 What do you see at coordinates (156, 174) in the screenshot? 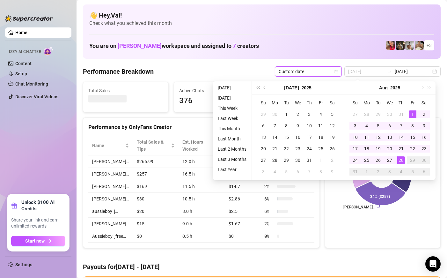
I see `td: $257` at bounding box center [156, 174].